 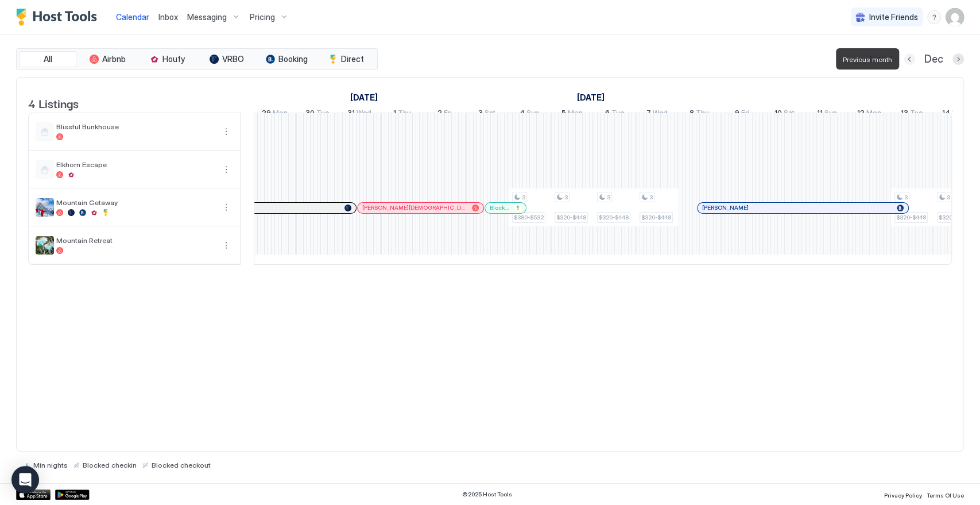 I want to click on span: Booking, so click(x=293, y=59).